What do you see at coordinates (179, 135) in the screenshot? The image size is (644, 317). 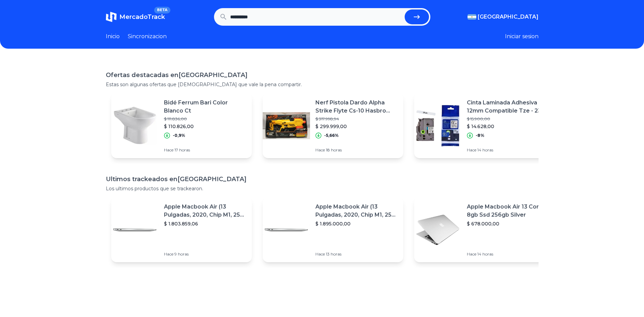 I see `p: -0,9%` at bounding box center [179, 135].